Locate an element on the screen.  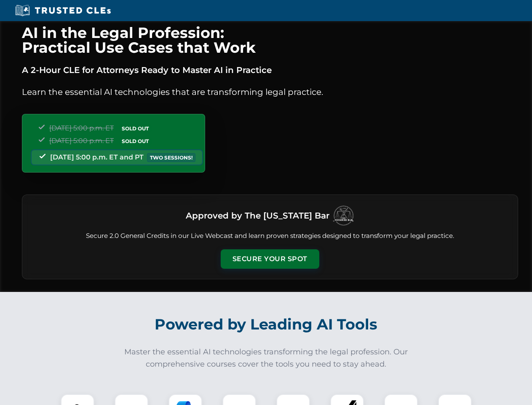
p: A 2-Hour CLE for Attorneys Ready to Master AI in Practice is located at coordinates (270, 70).